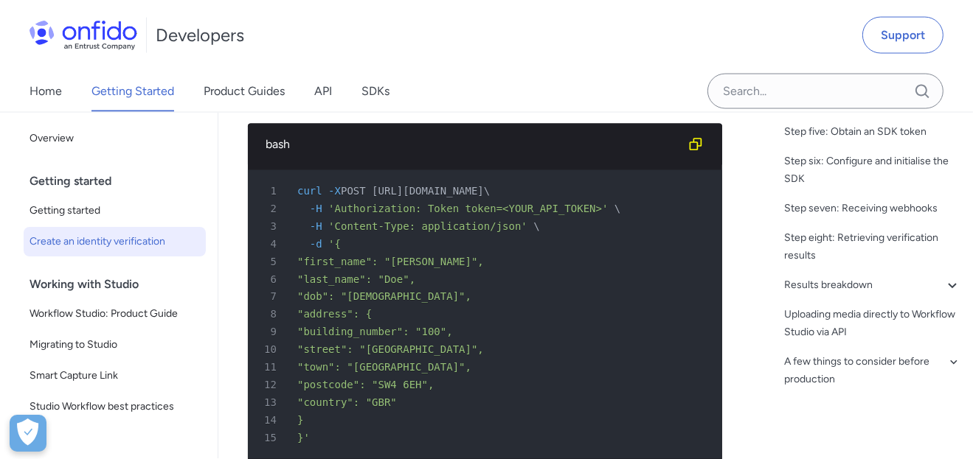  What do you see at coordinates (114, 314) in the screenshot?
I see `span: Workflow Studio: Product Guide` at bounding box center [114, 314].